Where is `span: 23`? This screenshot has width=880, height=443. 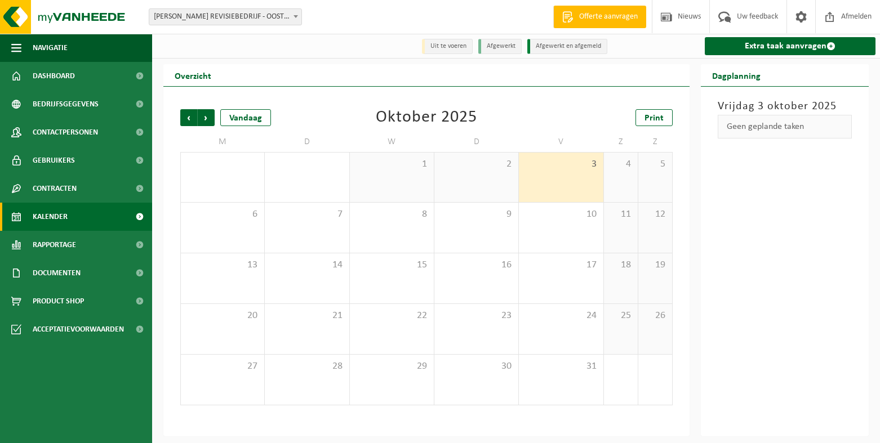 span: 23 is located at coordinates (476, 316).